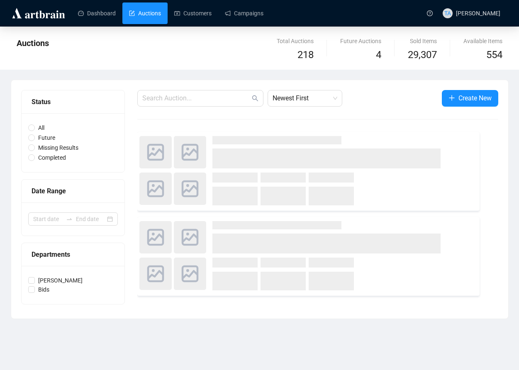 This screenshot has width=519, height=370. Describe the element at coordinates (44, 290) in the screenshot. I see `span: Bids` at that location.